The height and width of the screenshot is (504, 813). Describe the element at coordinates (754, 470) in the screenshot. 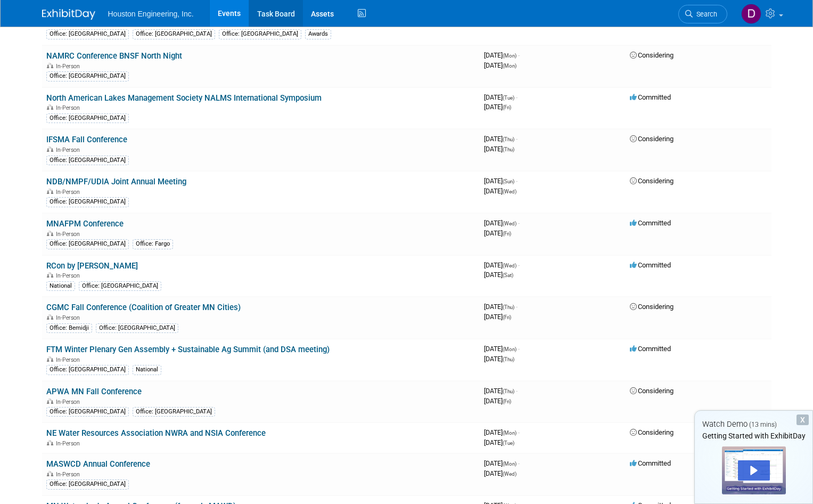

I see `div: Play` at that location.